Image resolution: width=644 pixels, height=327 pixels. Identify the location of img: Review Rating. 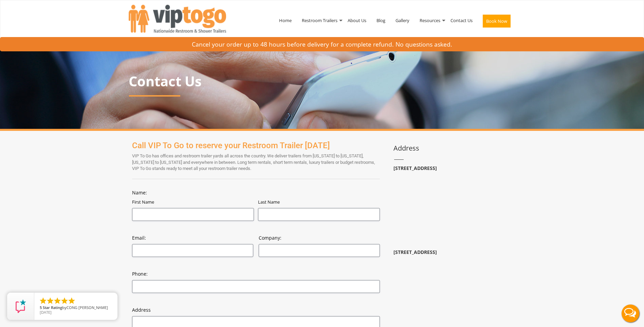
(21, 306).